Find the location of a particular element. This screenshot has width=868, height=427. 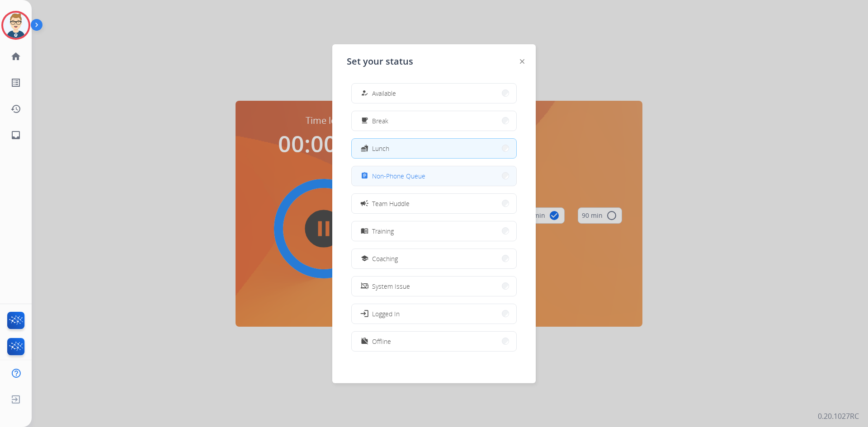

mat-icon: assignment is located at coordinates (364, 176).